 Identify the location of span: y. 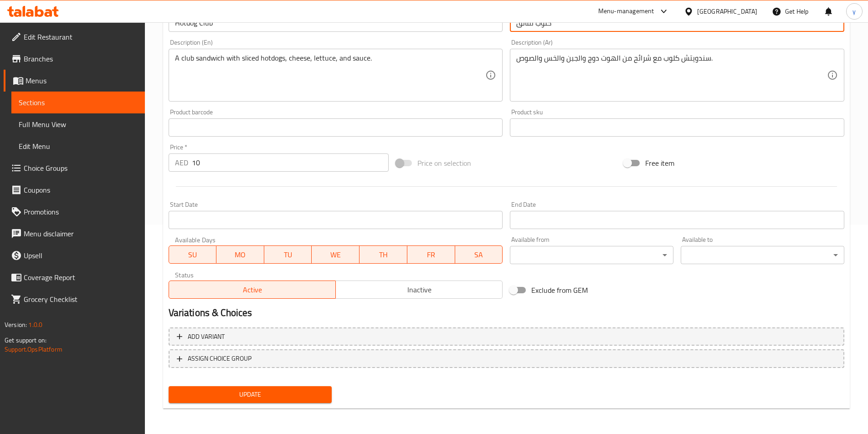
(854, 12).